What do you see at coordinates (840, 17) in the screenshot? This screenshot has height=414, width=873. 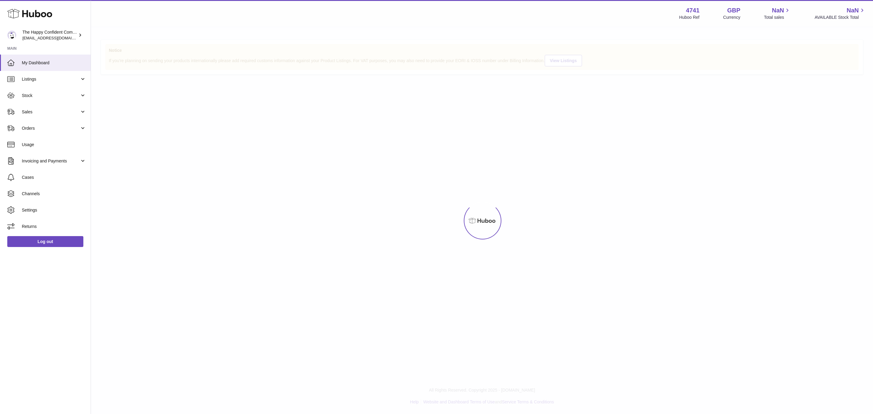 I see `span: AVAILABLE Stock Total` at bounding box center [840, 17].